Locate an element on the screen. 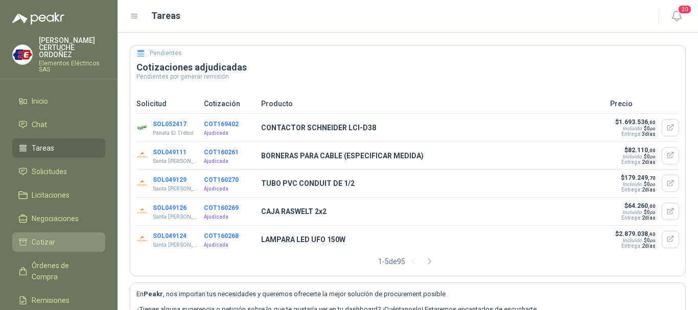 This screenshot has height=310, width=698. button: COT160270 is located at coordinates (221, 180).